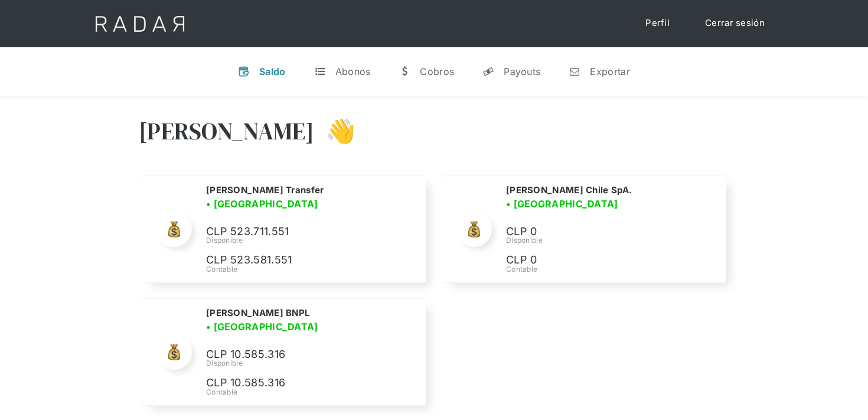 The width and height of the screenshot is (868, 420). What do you see at coordinates (353, 71) in the screenshot?
I see `div: Abonos` at bounding box center [353, 71].